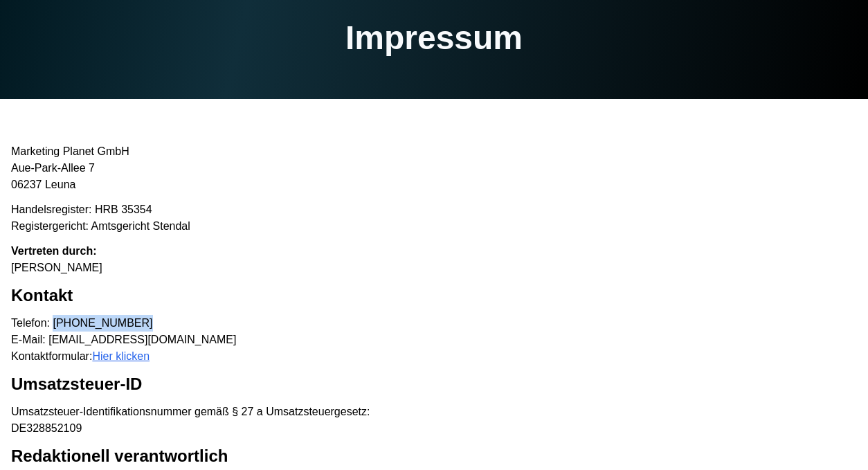  Describe the element at coordinates (434, 38) in the screenshot. I see `h1: Impressum` at that location.